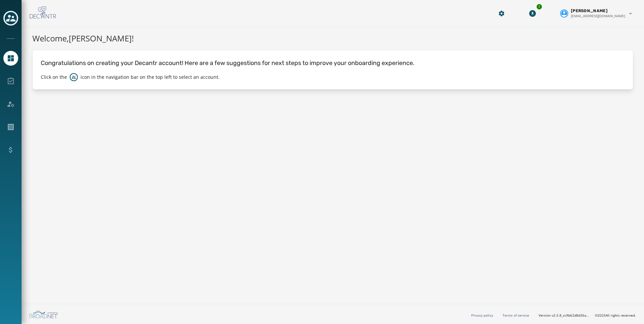  What do you see at coordinates (516, 315) in the screenshot?
I see `a: Terms of service` at bounding box center [516, 315].